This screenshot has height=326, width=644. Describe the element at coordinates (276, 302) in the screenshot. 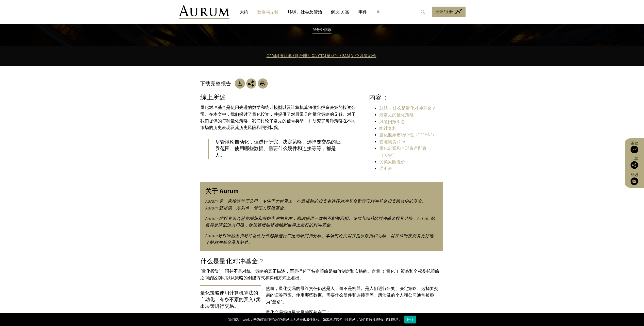

I see `em: “量化”` at that location.